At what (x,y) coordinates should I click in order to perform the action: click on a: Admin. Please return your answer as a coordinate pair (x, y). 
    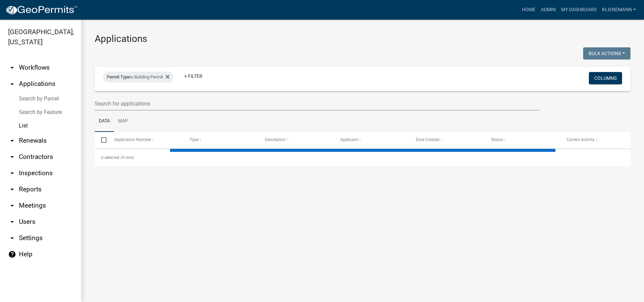
    Looking at the image, I should click on (548, 10).